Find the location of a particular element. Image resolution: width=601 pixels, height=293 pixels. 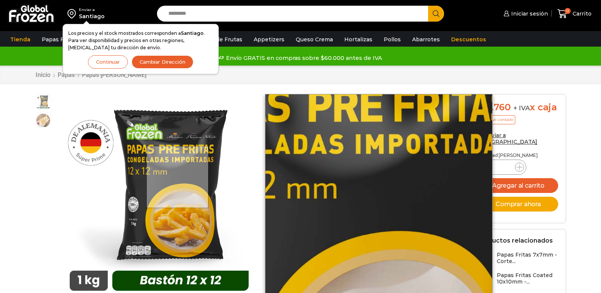

a: Queso Crema is located at coordinates (314, 39).